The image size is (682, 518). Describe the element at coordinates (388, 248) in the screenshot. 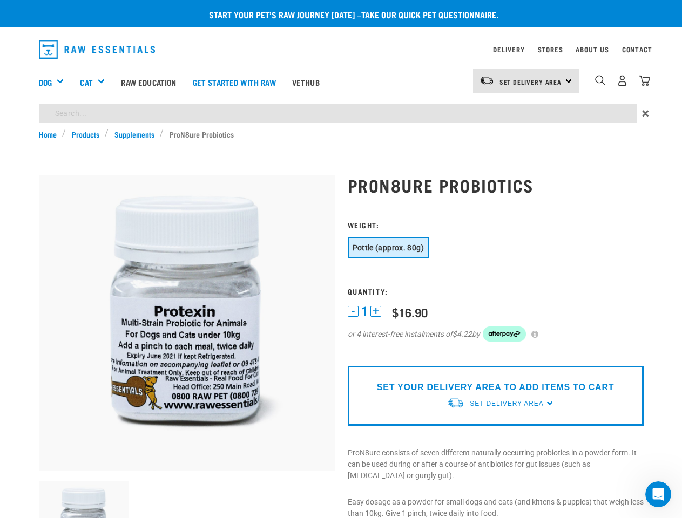

I see `button: Pottle (approx. 80g)` at that location.